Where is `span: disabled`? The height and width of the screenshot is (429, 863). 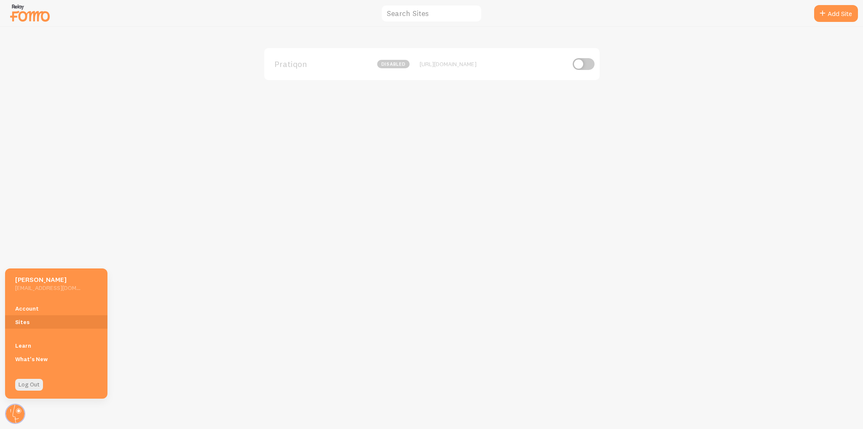 span: disabled is located at coordinates (393, 64).